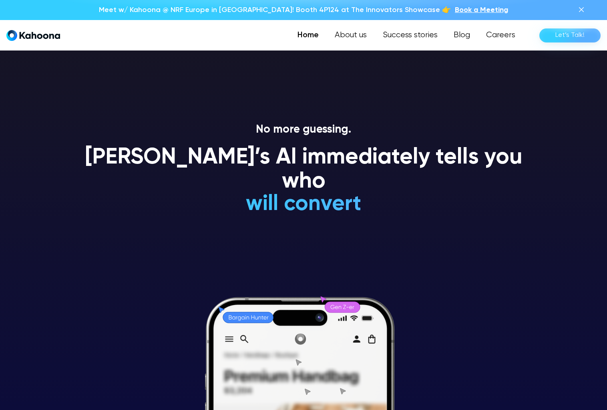 The height and width of the screenshot is (410, 607). Describe the element at coordinates (570, 35) in the screenshot. I see `a: Let’s Talk!` at that location.